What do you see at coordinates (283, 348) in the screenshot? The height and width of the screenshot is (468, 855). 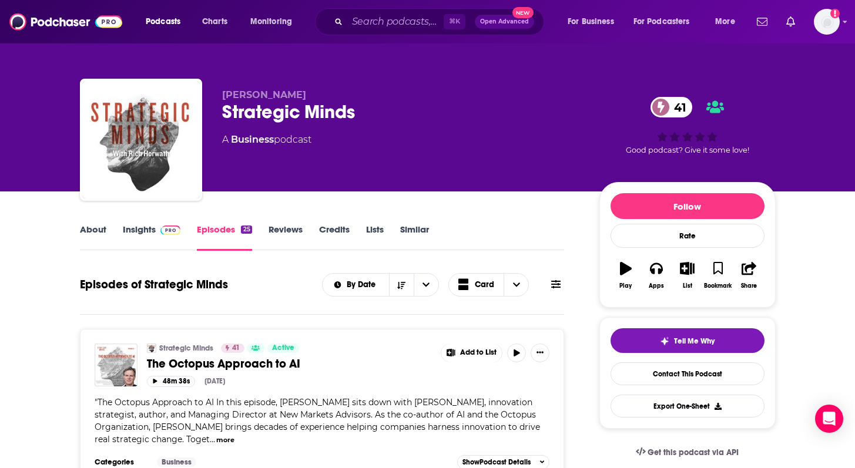 I see `span: Active` at bounding box center [283, 348].